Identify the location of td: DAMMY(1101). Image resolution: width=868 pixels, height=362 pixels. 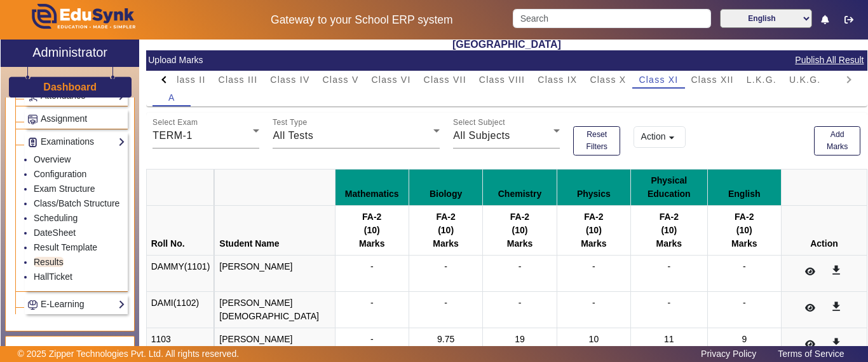
(180, 273).